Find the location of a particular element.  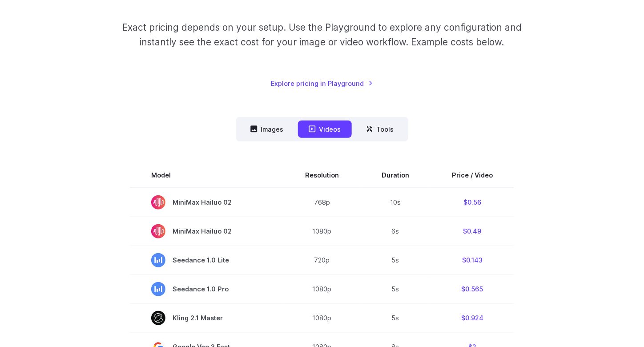

td: 720p is located at coordinates (322, 260).